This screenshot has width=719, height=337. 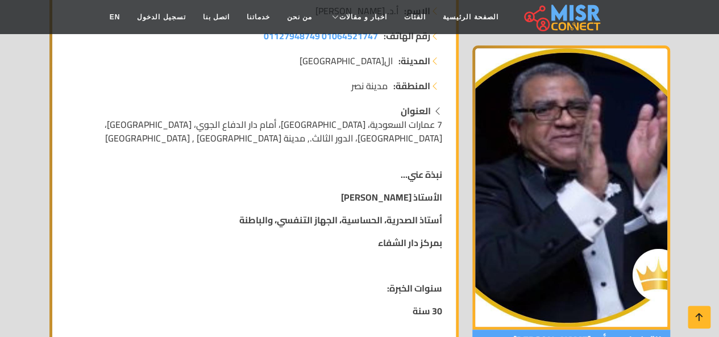 What do you see at coordinates (369, 86) in the screenshot?
I see `span: مدينة نصر` at bounding box center [369, 86].